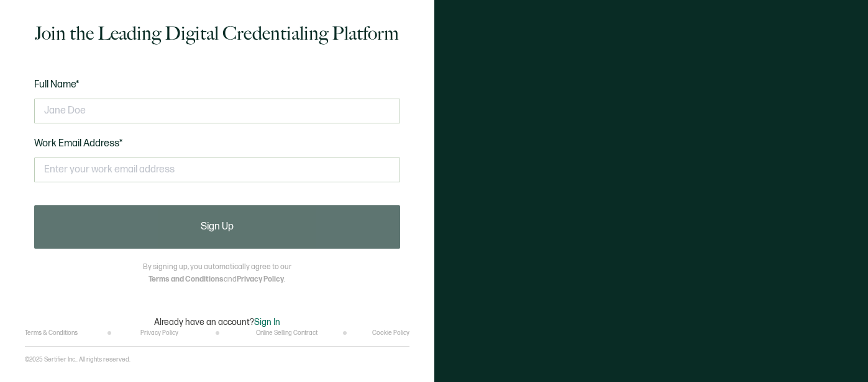 This screenshot has width=868, height=382. What do you see at coordinates (217, 33) in the screenshot?
I see `h1: Join the Leading Digital Credentialing Platform` at bounding box center [217, 33].